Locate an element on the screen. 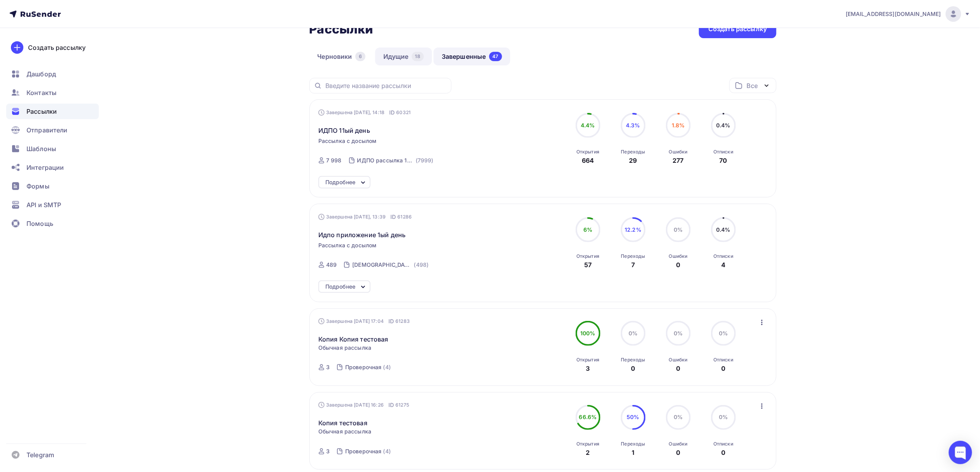 The width and height of the screenshot is (980, 472). div: 57 is located at coordinates (588, 265).